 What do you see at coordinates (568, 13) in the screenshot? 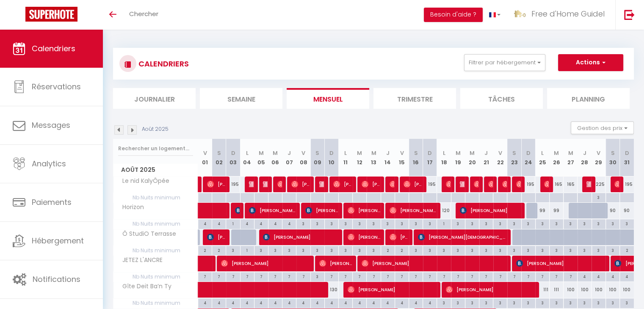
I see `span: Free d'Home Guidel` at bounding box center [568, 13].